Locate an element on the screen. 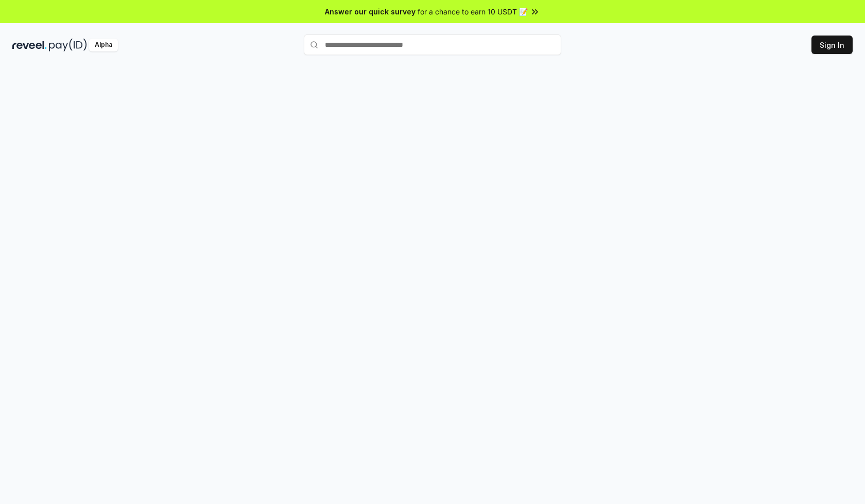 This screenshot has height=504, width=865. div: Alpha is located at coordinates (104, 45).